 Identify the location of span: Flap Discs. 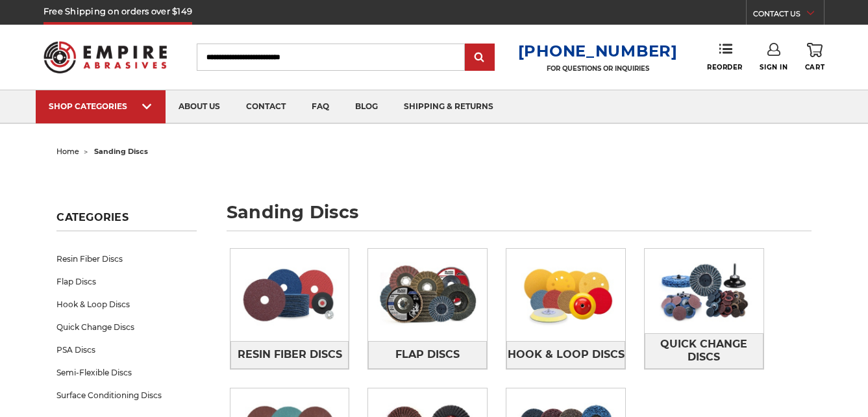
(428, 355).